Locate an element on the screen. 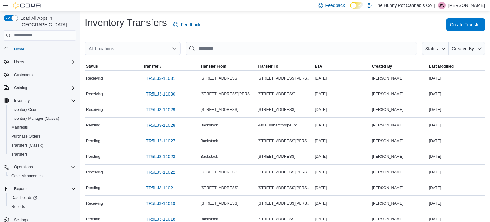 The width and height of the screenshot is (490, 222). span: JW is located at coordinates (442, 5).